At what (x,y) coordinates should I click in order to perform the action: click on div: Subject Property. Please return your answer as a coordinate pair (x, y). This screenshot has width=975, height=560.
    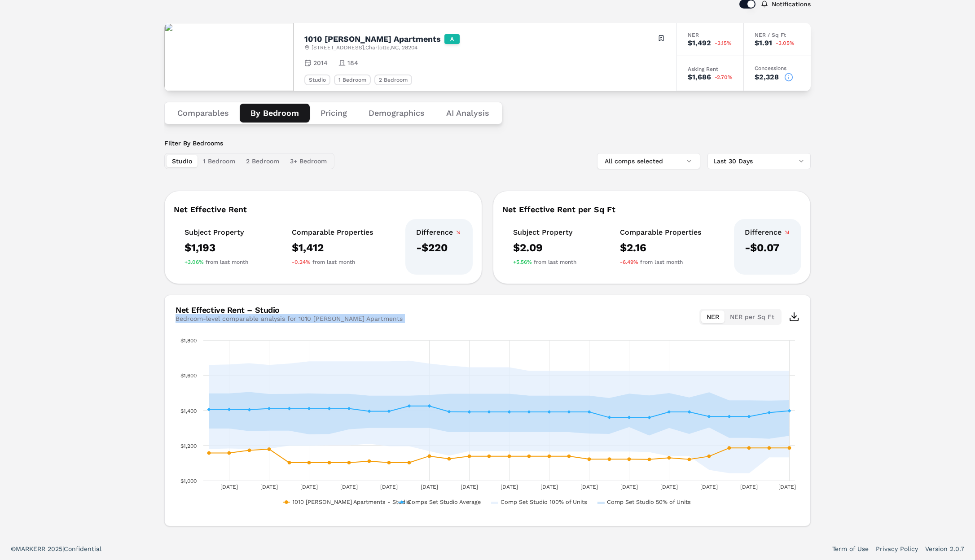
    Looking at the image, I should click on (544, 233).